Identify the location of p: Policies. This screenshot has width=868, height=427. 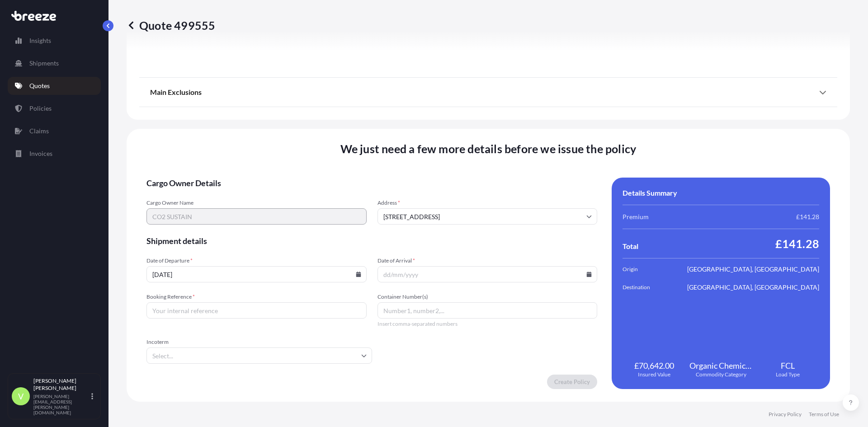
(40, 109).